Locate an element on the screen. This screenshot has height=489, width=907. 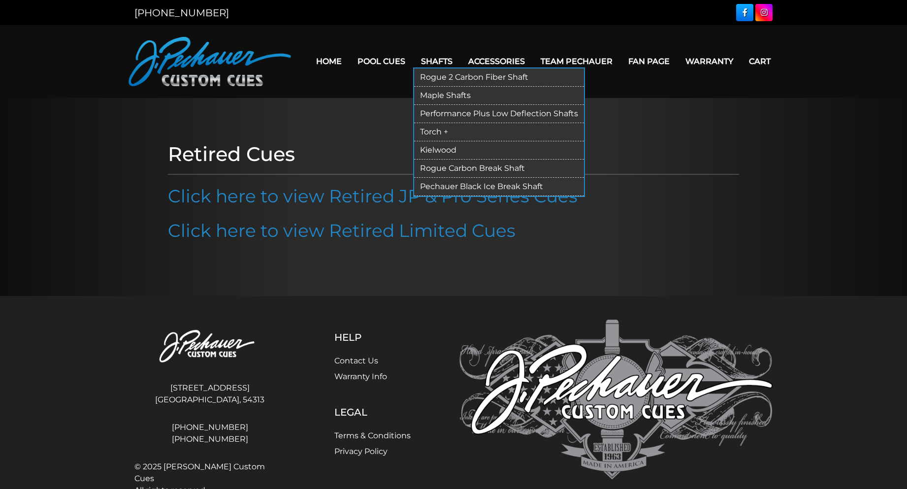
a: Warranty Info is located at coordinates (360, 376).